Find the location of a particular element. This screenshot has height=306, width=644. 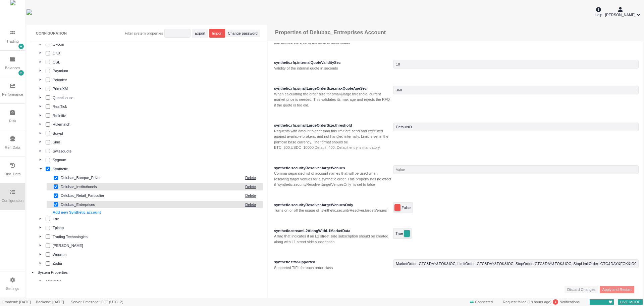

div: Woorton is located at coordinates (157, 255).